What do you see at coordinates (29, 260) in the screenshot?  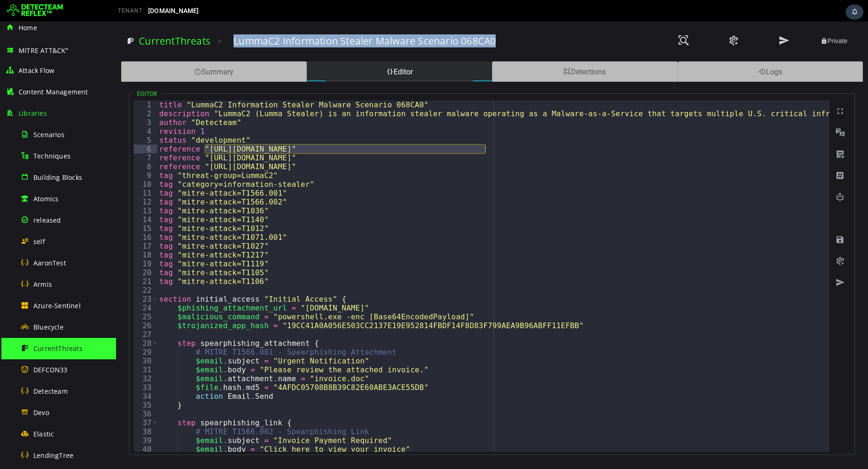 I see `div: 21` at bounding box center [29, 260].